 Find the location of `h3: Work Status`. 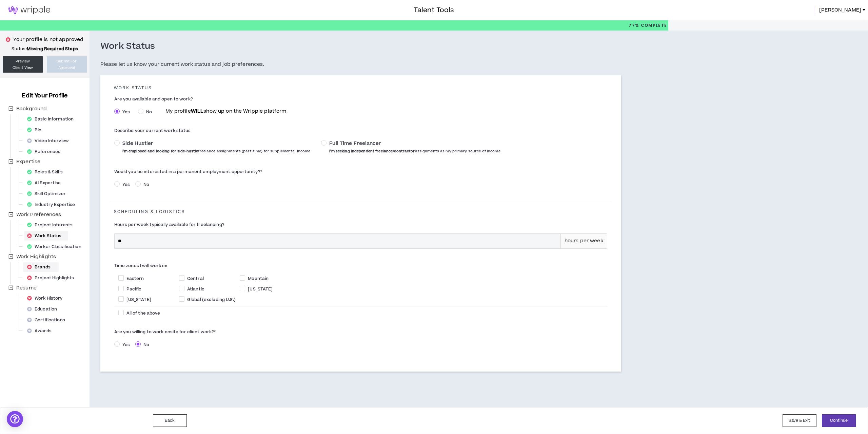

h3: Work Status is located at coordinates (128, 47).